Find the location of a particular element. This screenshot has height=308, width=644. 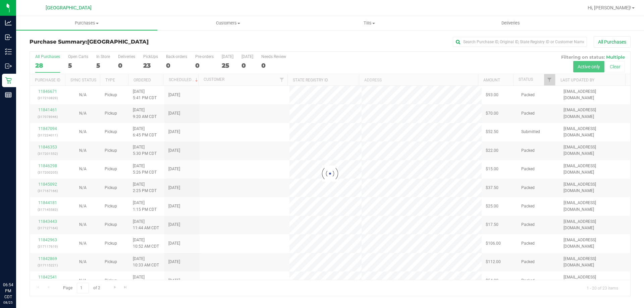

a: Purchases is located at coordinates (87, 23).